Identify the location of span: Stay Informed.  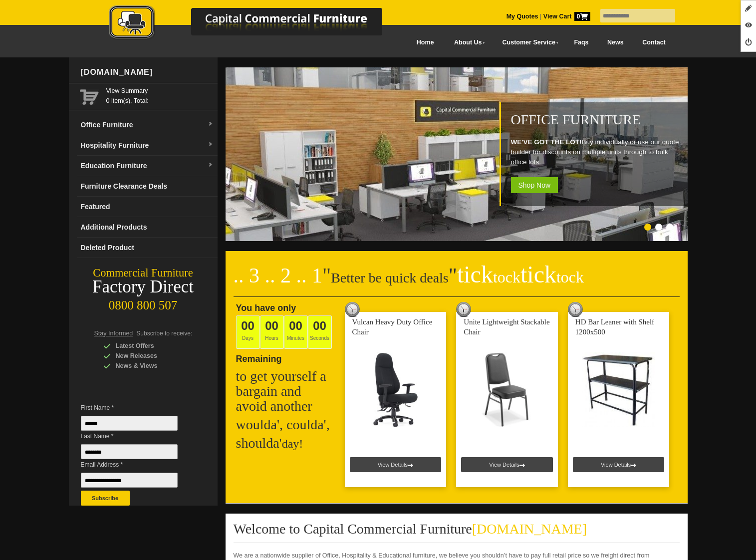
(114, 333).